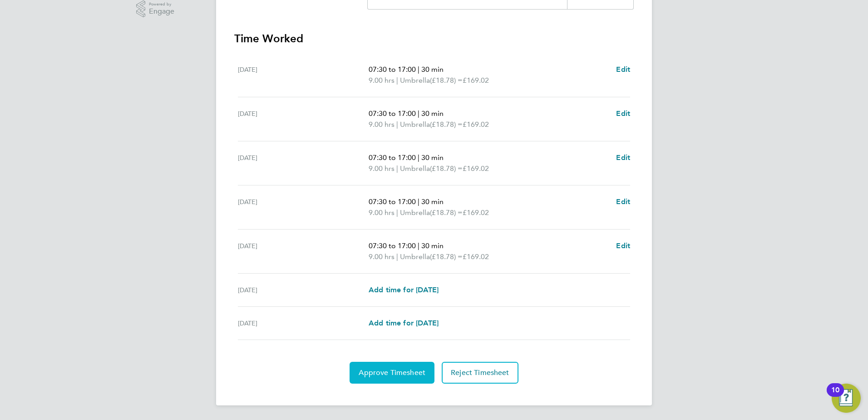  Describe the element at coordinates (392, 373) in the screenshot. I see `span: Approve Timesheet` at that location.